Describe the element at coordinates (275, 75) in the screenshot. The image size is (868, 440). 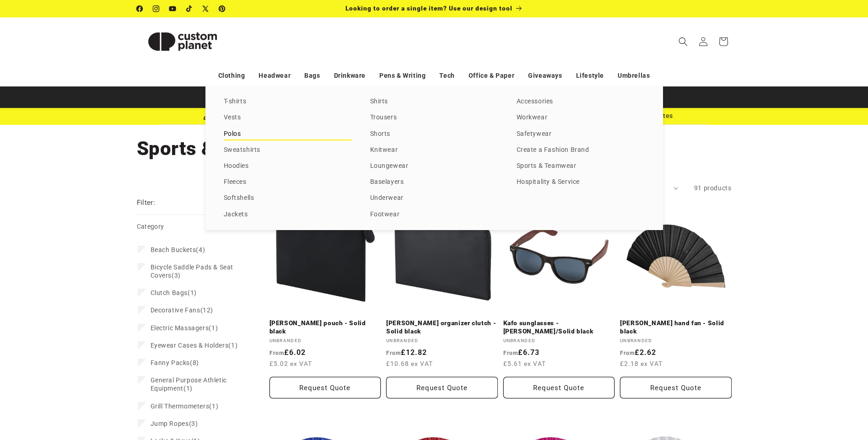
I see `a: Headwear` at that location.